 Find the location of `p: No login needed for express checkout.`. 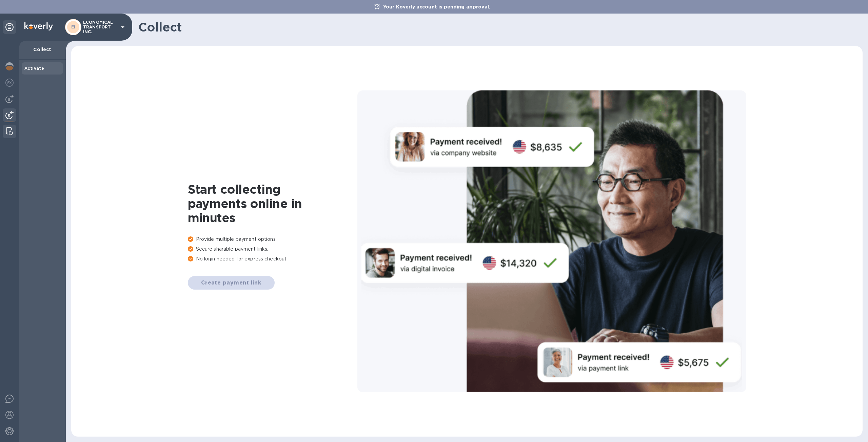

p: No login needed for express checkout. is located at coordinates (273, 259).